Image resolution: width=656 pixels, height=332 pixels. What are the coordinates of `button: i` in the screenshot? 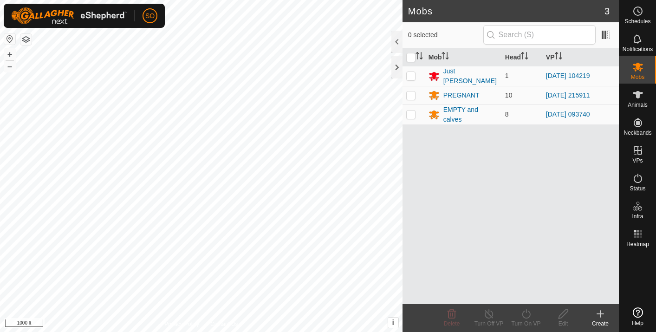 It's located at (393, 323).